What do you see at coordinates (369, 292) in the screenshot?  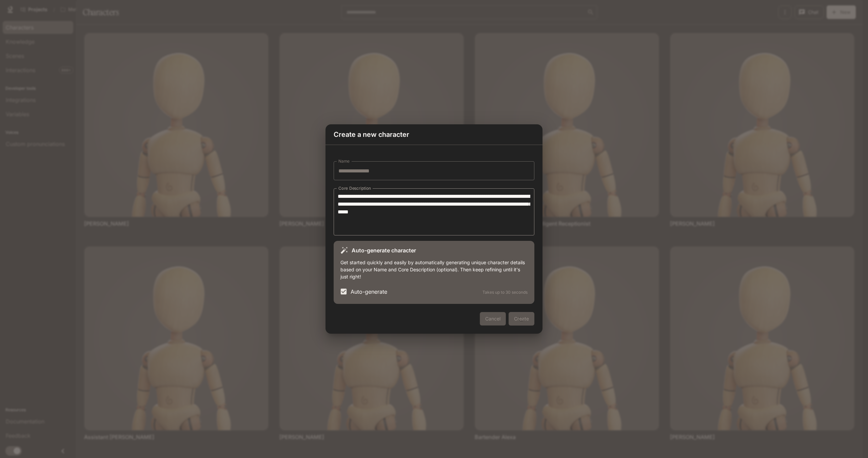 I see `span: Auto-generate` at bounding box center [369, 292].